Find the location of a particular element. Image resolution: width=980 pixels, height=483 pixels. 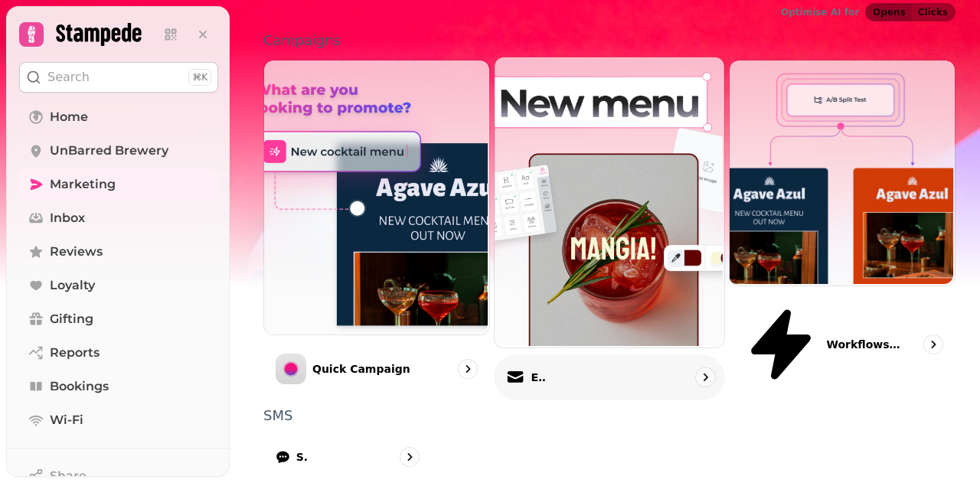

span: Marketing is located at coordinates (83, 185).